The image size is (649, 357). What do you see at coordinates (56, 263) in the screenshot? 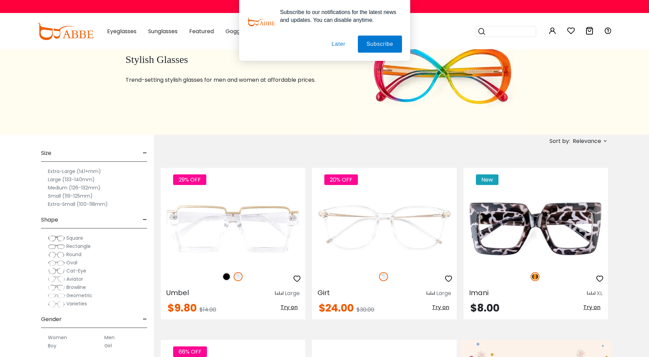
I see `img: Oval.png` at bounding box center [56, 263].